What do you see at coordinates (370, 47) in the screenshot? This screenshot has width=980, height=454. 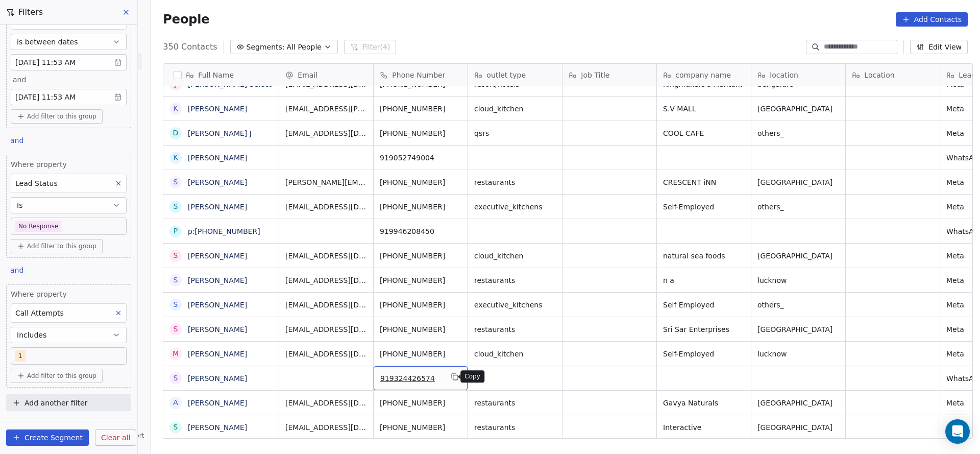 I see `button: Filter(4)` at bounding box center [370, 47].